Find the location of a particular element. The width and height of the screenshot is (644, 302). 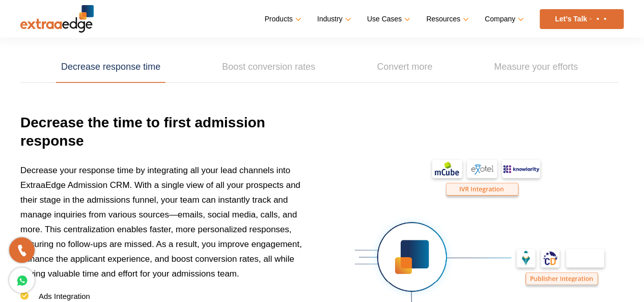

a: Industry is located at coordinates (333, 19).